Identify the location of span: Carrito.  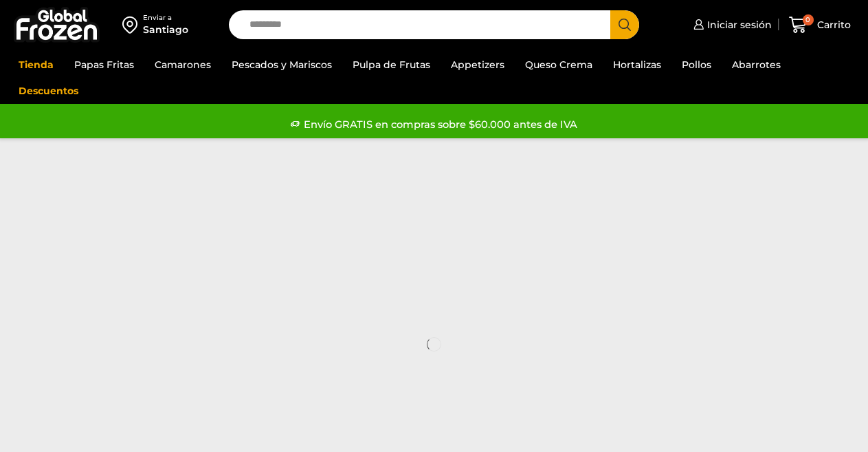
(832, 25).